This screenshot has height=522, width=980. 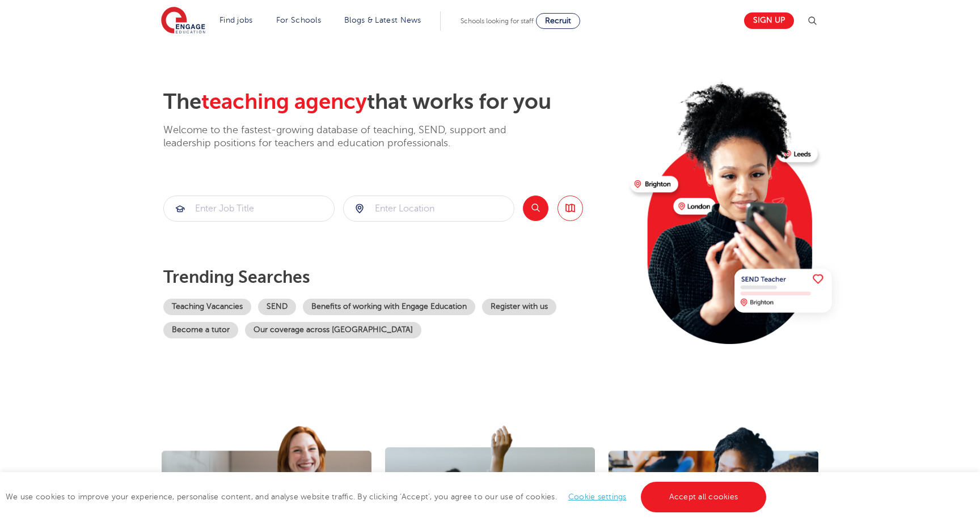 I want to click on span: teaching agency, so click(x=284, y=102).